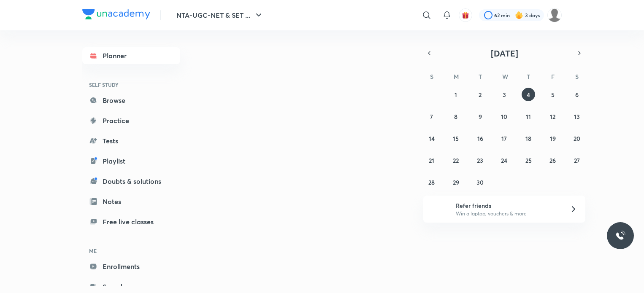 This screenshot has width=644, height=293. What do you see at coordinates (116, 15) in the screenshot?
I see `a: Company Logo` at bounding box center [116, 15].